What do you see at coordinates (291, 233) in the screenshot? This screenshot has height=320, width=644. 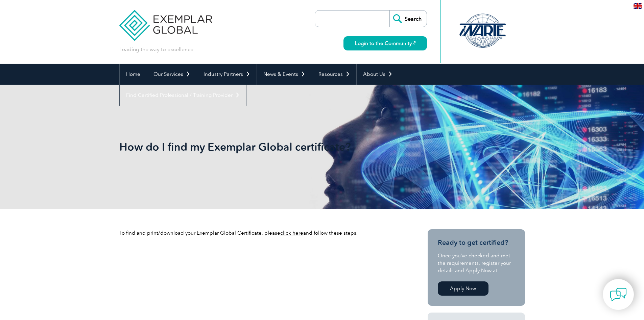 I see `a: click here` at bounding box center [291, 233].